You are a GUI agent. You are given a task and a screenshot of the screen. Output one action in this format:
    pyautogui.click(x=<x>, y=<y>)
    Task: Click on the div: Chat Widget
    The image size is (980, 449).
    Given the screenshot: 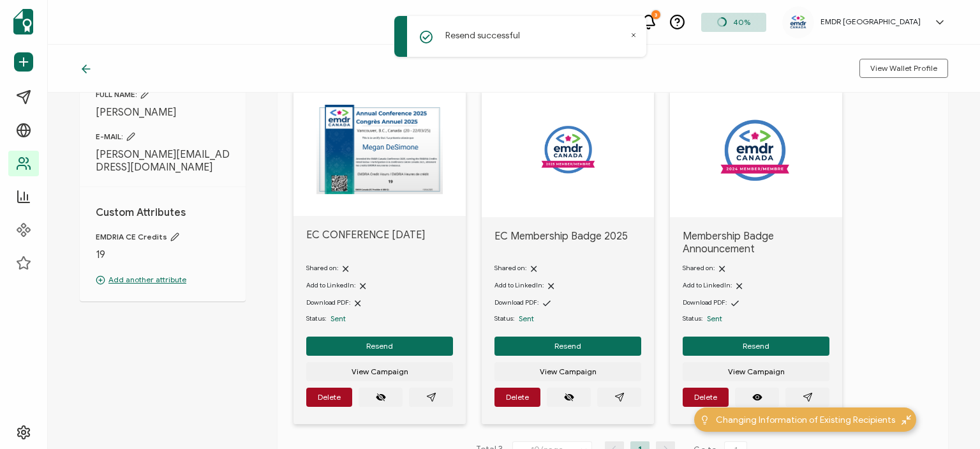 What is the action you would take?
    pyautogui.click(x=873, y=377)
    